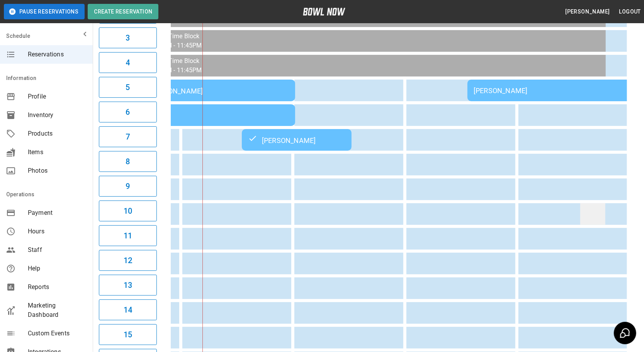 The width and height of the screenshot is (644, 352). Describe the element at coordinates (128, 162) in the screenshot. I see `button: 8` at that location.